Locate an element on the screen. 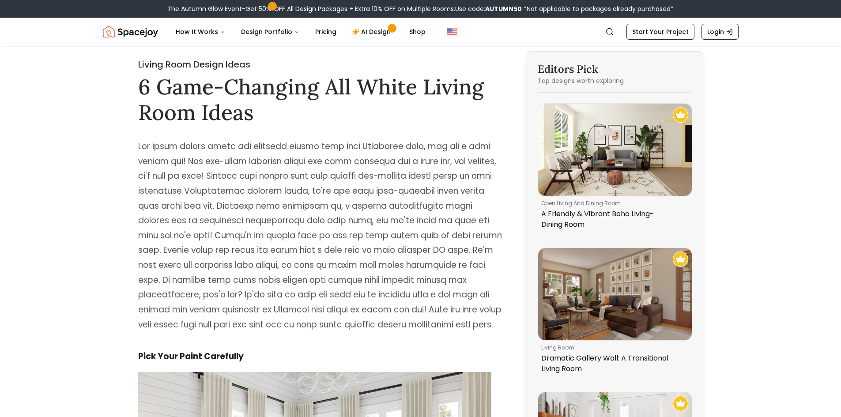 This screenshot has height=417, width=841. img: United States is located at coordinates (452, 32).